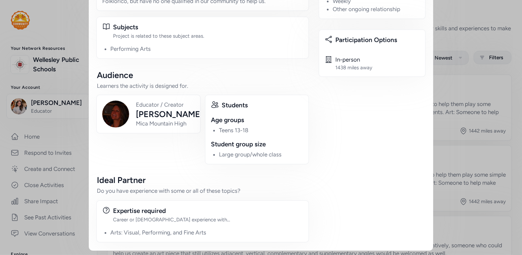  I want to click on div: Age groups, so click(257, 120).